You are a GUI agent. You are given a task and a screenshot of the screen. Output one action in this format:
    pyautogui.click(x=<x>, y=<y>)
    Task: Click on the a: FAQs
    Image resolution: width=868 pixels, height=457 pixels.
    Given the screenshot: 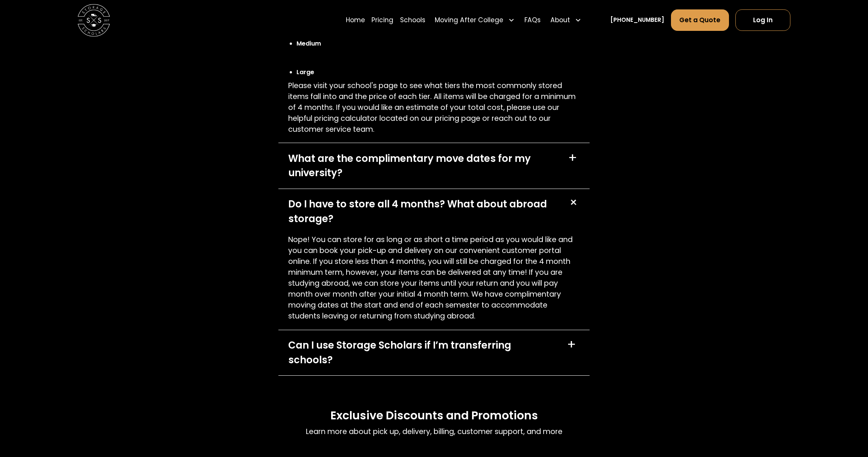 What is the action you would take?
    pyautogui.click(x=533, y=20)
    